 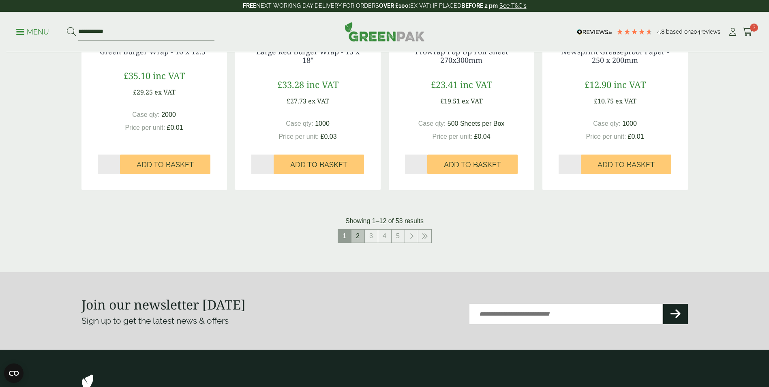 What do you see at coordinates (385, 236) in the screenshot?
I see `a: 4` at bounding box center [385, 236].